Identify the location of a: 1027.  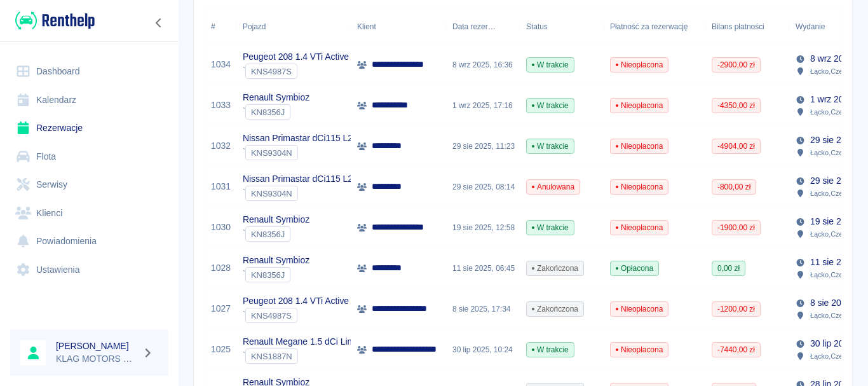
(221, 308).